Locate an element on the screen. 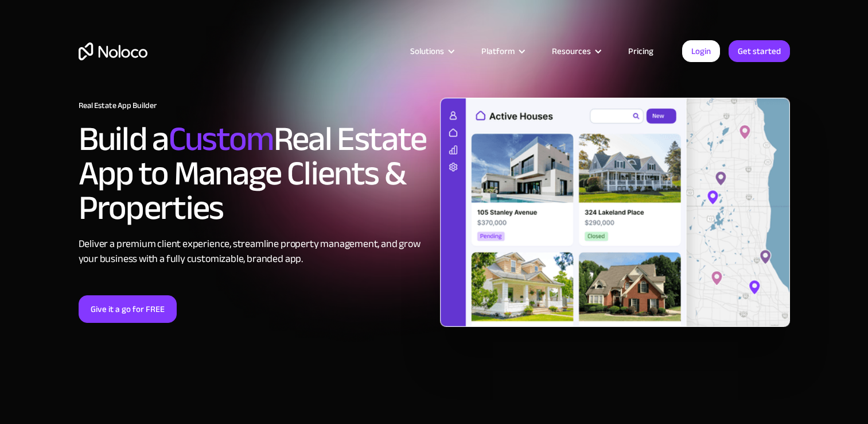  a: Pricing is located at coordinates (640, 51).